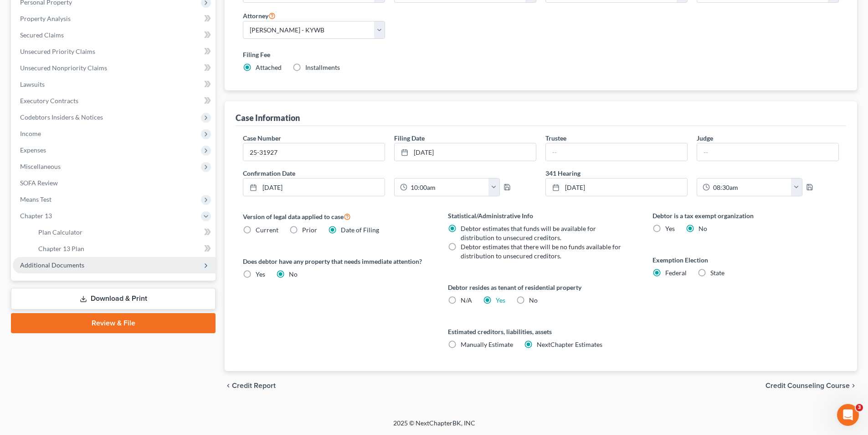 This screenshot has height=435, width=868. What do you see at coordinates (49, 100) in the screenshot?
I see `span: Executory Contracts` at bounding box center [49, 100].